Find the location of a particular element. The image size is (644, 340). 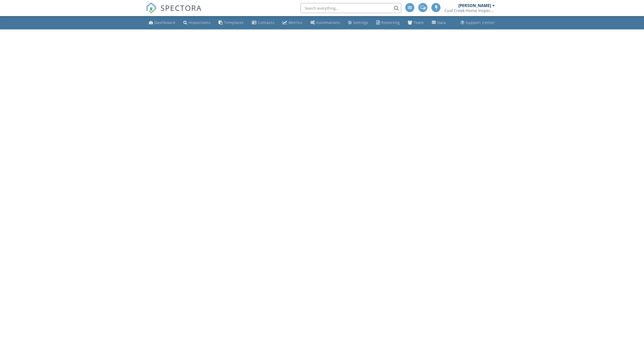

a: Templates is located at coordinates (231, 23).